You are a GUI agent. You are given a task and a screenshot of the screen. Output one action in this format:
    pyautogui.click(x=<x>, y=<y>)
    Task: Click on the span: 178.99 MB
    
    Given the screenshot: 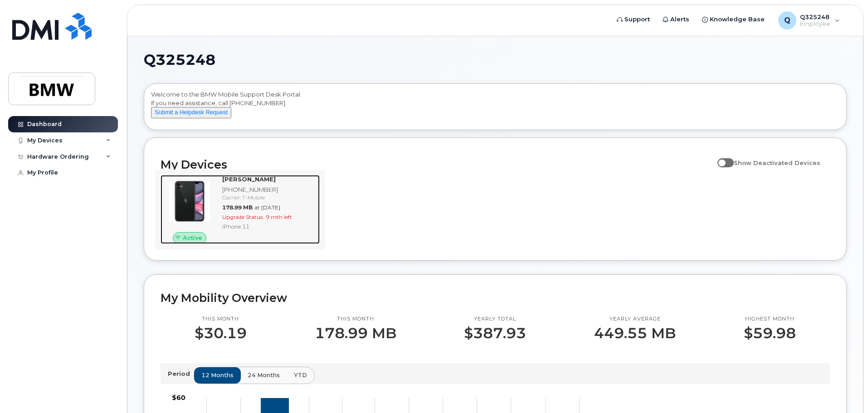 What is the action you would take?
    pyautogui.click(x=237, y=207)
    